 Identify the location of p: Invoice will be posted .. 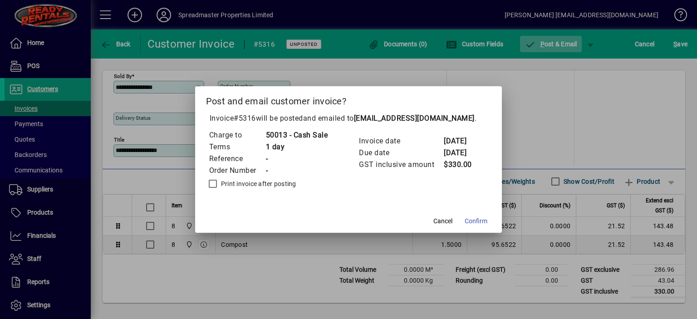
(349, 118).